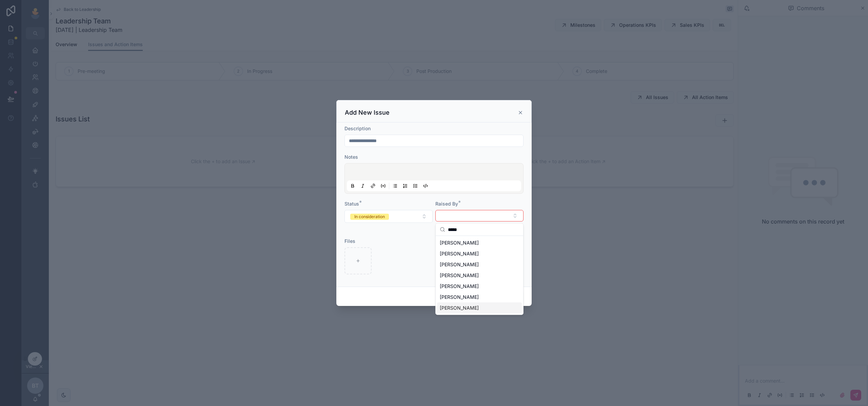  What do you see at coordinates (357, 128) in the screenshot?
I see `span: Description` at bounding box center [357, 128].